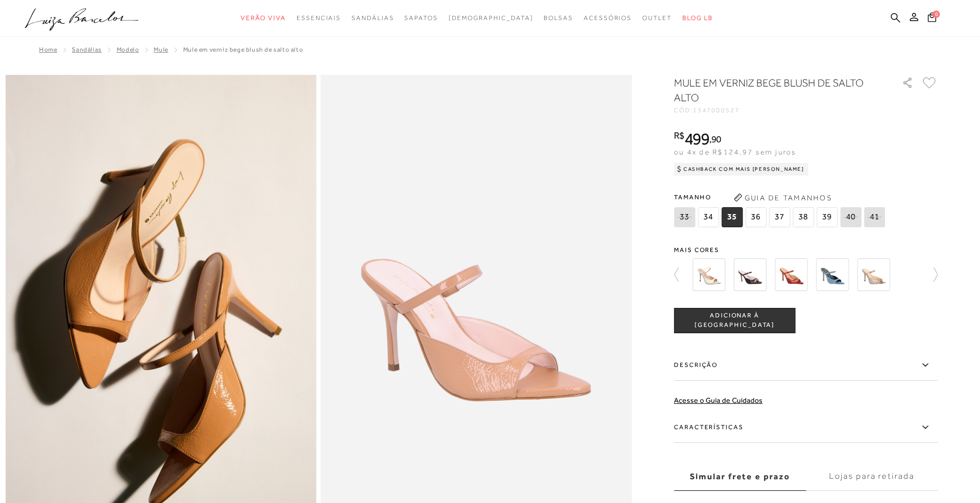 This screenshot has width=980, height=503. What do you see at coordinates (48, 49) in the screenshot?
I see `span: Home` at bounding box center [48, 49].